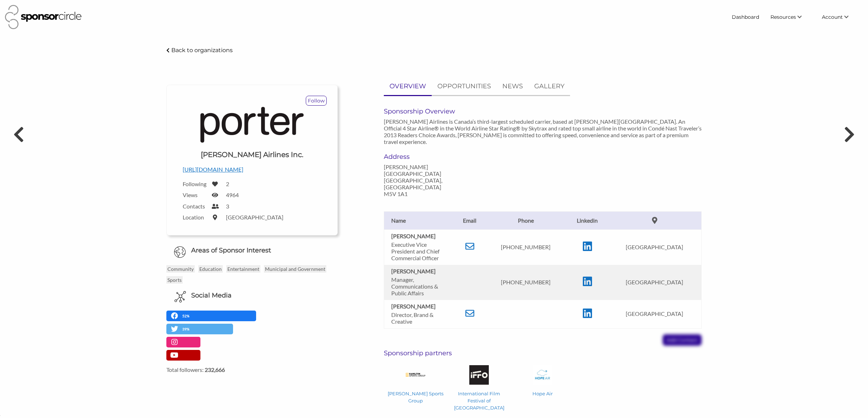  I want to click on span: Account, so click(832, 17).